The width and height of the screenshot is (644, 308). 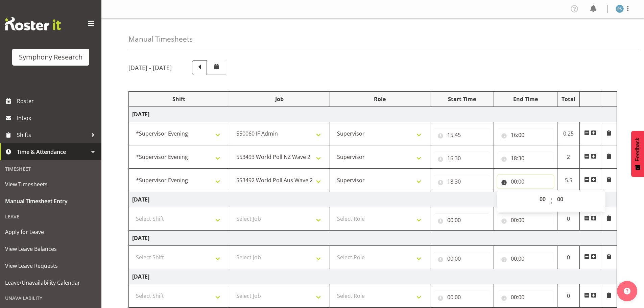 I want to click on img: paul-s-stoneham1982.jpg, so click(x=619, y=9).